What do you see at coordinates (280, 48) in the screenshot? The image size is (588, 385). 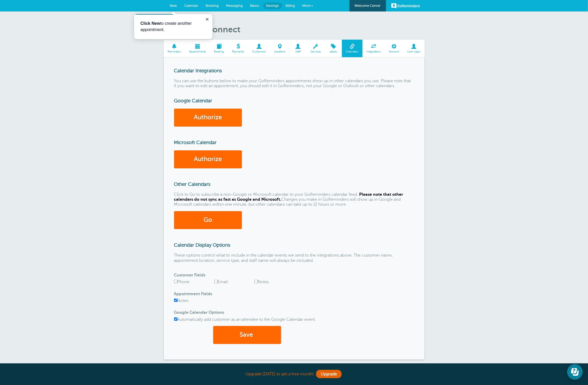 I see `a: Locations` at bounding box center [280, 48].